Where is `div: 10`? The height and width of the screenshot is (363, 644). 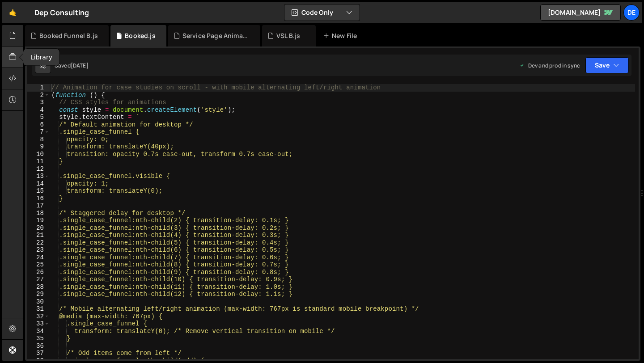
div: 10 is located at coordinates (38, 154).